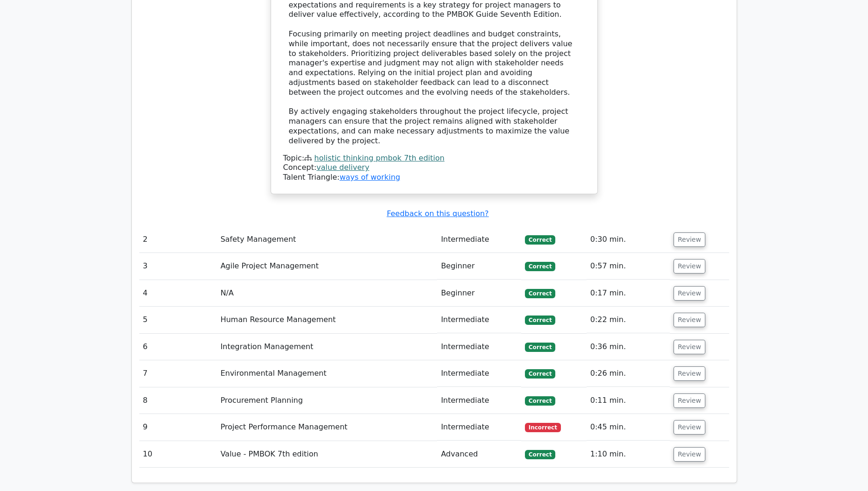 This screenshot has height=491, width=868. Describe the element at coordinates (479, 454) in the screenshot. I see `td: Advanced` at that location.